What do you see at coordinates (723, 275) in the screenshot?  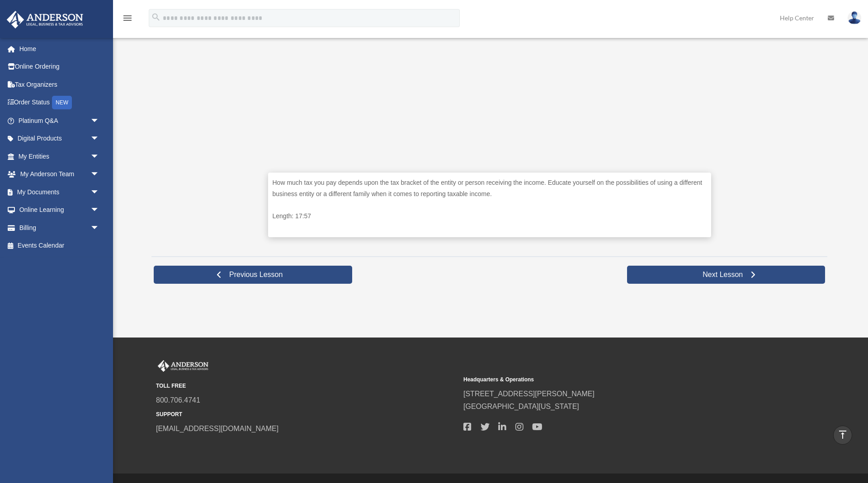 I see `span: Next Lesson` at bounding box center [723, 275].